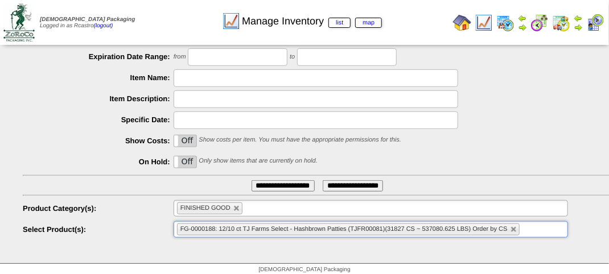 The height and width of the screenshot is (274, 609). What do you see at coordinates (98, 141) in the screenshot?
I see `label: Show Costs:` at bounding box center [98, 141].